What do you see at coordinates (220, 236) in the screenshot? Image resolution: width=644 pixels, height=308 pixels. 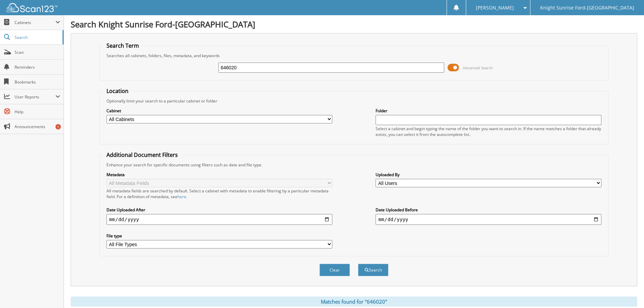 I see `label: File type` at bounding box center [220, 236].